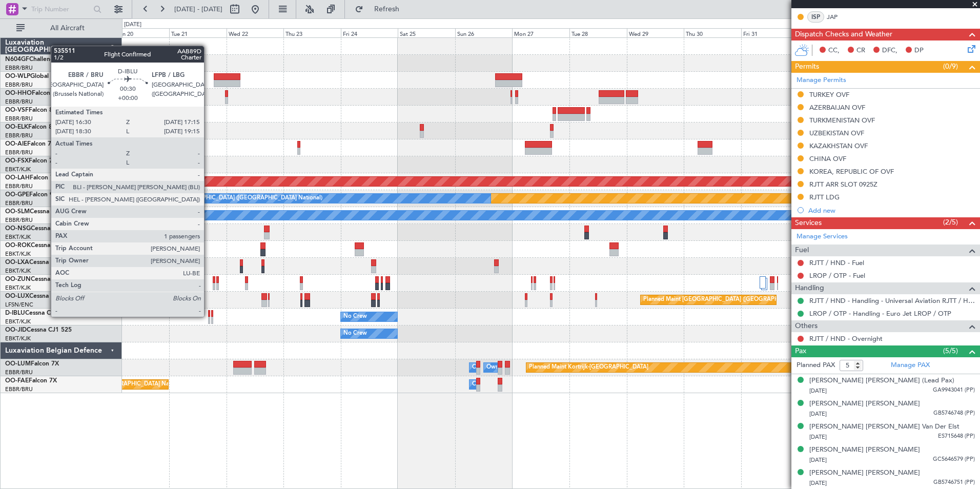  I want to click on span: (0/9), so click(950, 66).